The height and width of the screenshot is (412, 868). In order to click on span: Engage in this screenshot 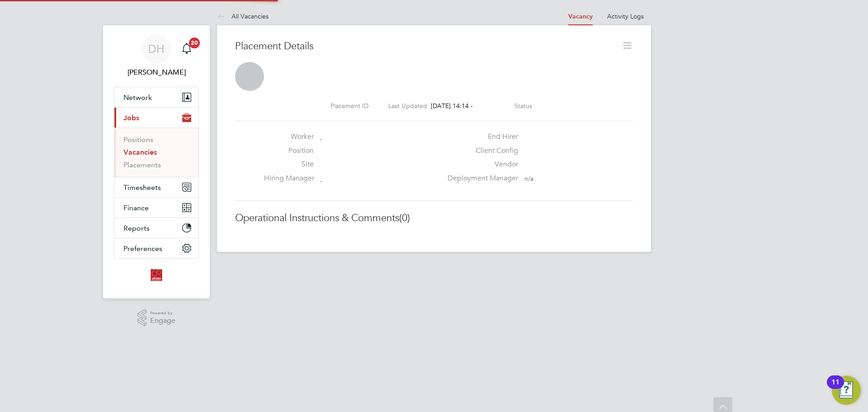, I will do `click(163, 321)`.